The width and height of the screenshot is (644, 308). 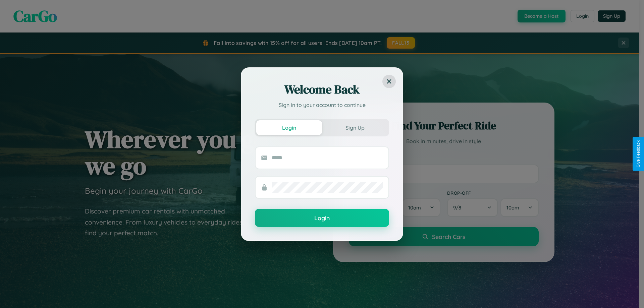 What do you see at coordinates (639, 154) in the screenshot?
I see `div: Give Feedback` at bounding box center [639, 154].